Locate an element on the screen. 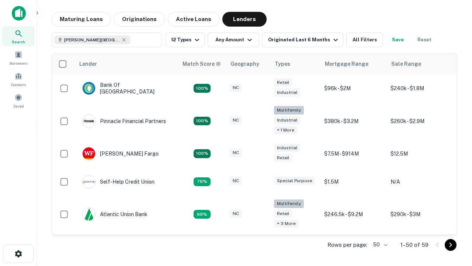 The height and width of the screenshot is (266, 472). td: $260k - $2.9M is located at coordinates (420, 121).